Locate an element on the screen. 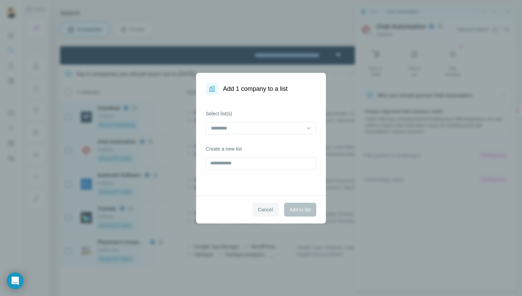 This screenshot has height=296, width=522. label: Create a new list is located at coordinates (261, 149).